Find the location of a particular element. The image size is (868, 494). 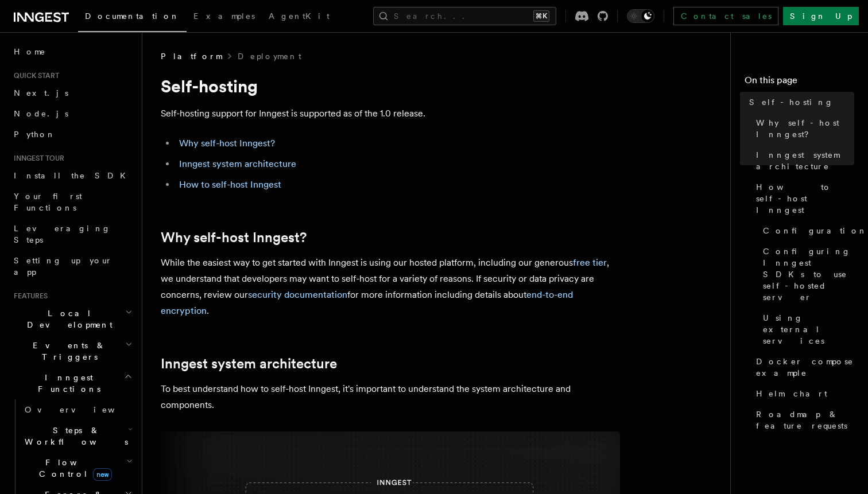

button: Events & Triggers is located at coordinates (72, 352).